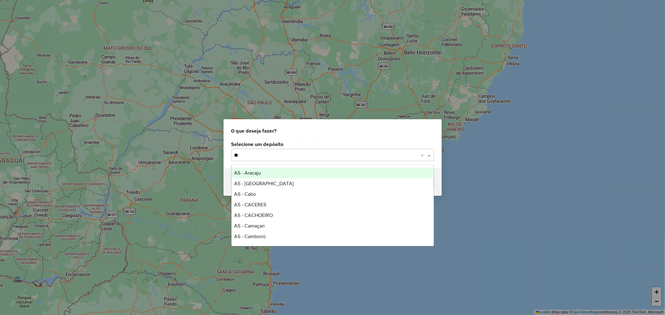 Image resolution: width=665 pixels, height=315 pixels. I want to click on span: Clear all, so click(423, 155).